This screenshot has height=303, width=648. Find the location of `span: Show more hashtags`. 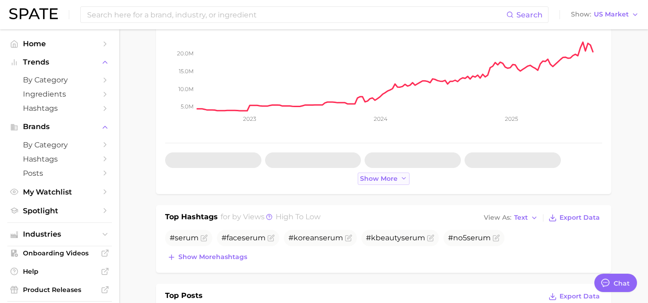

span: Show more hashtags is located at coordinates (213, 257).